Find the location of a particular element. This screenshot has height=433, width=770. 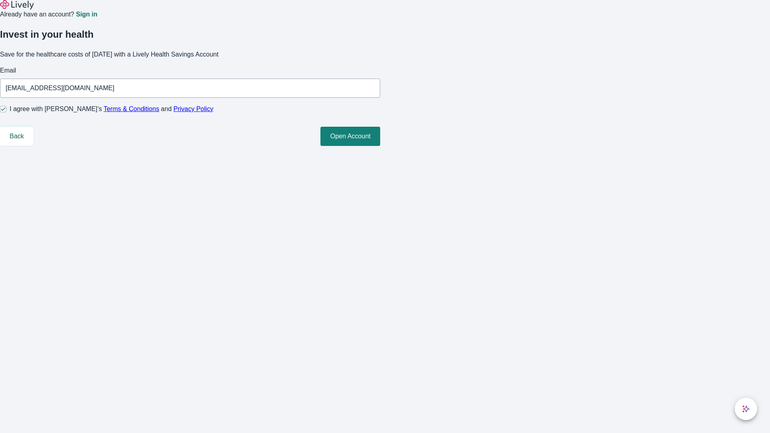

button: Open Account is located at coordinates (350, 136).